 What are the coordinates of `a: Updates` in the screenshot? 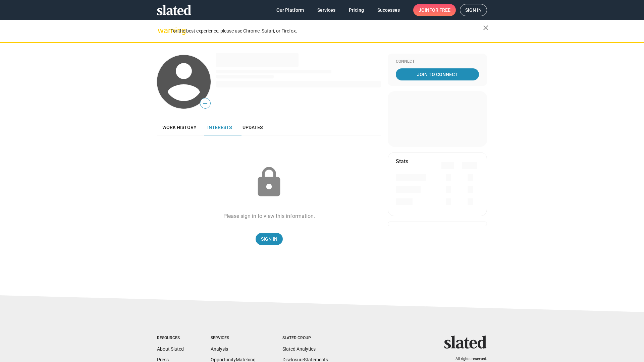 It's located at (252, 127).